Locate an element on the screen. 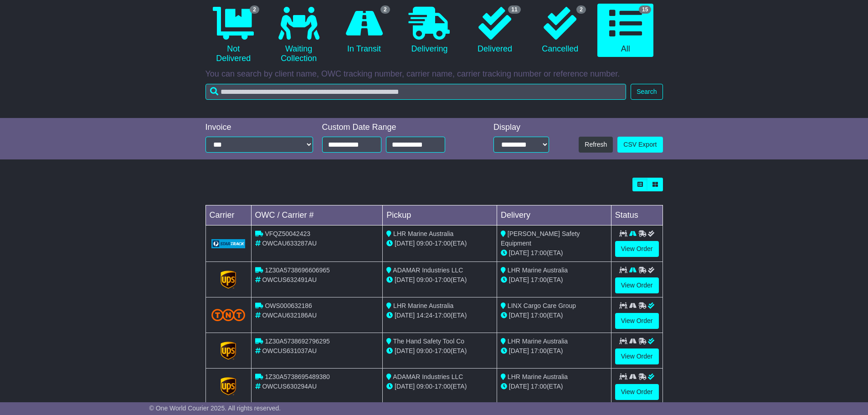 The height and width of the screenshot is (415, 868). p: You can search by client name, OWC tracking number, carrier name, carrier tracking number or refe... is located at coordinates (434, 75).